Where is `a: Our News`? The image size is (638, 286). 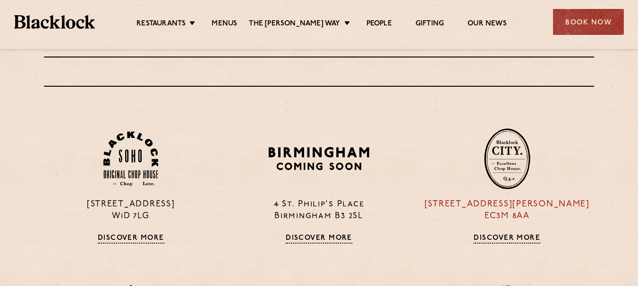
a: Our News is located at coordinates (487, 25).